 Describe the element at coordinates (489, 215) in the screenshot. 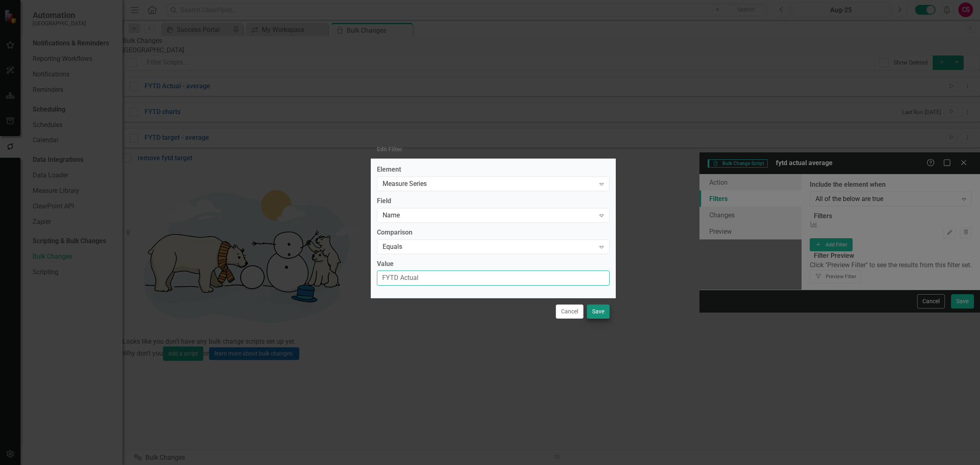

I see `div: Name` at that location.